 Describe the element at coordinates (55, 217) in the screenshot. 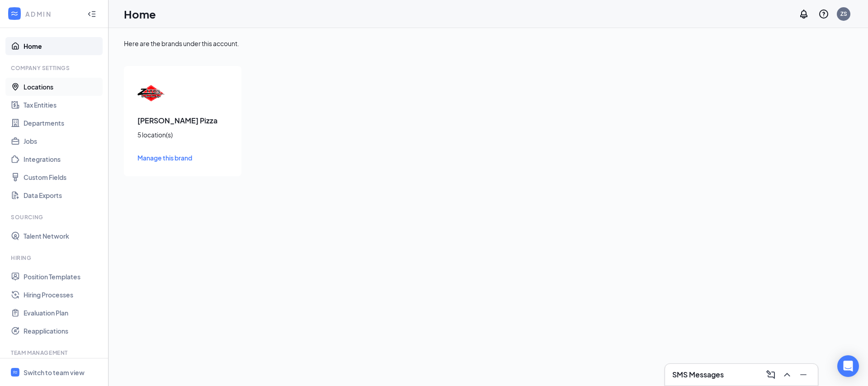

I see `div: Sourcing` at that location.